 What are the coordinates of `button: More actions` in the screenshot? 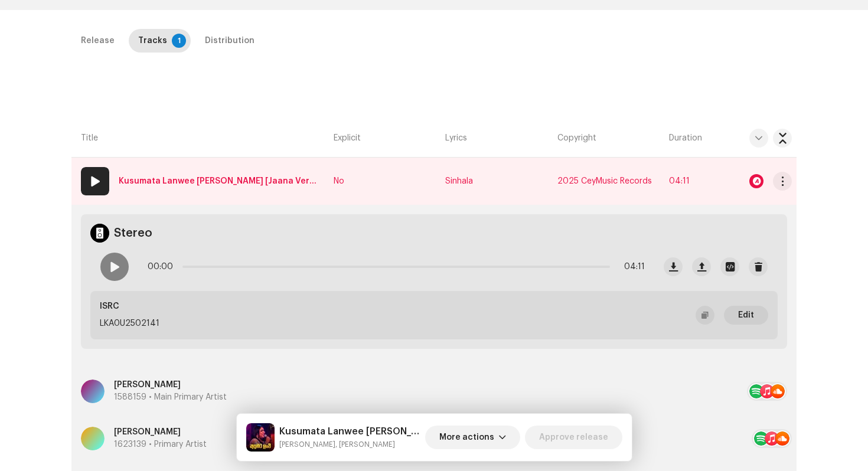 It's located at (472, 438).